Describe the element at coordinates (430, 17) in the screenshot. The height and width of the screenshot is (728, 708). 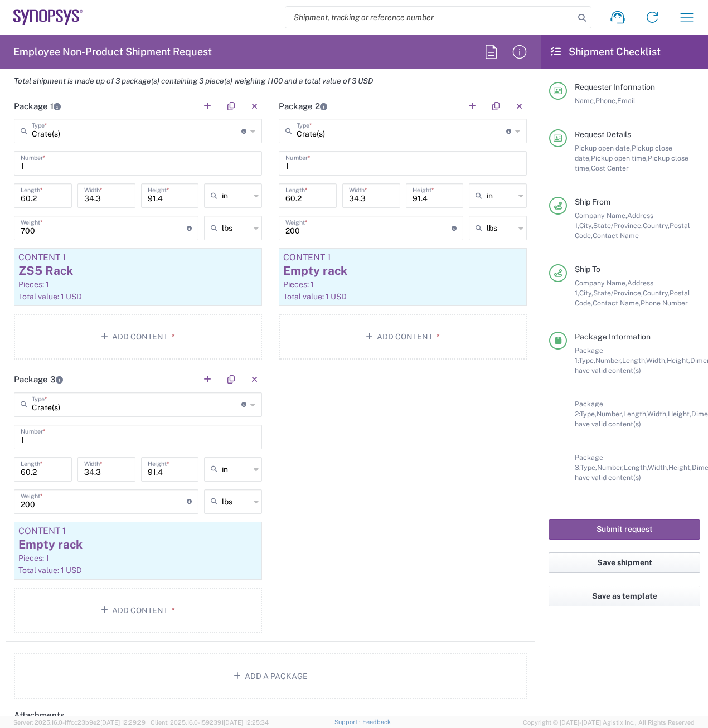
I see `input: Shipment, tracking or reference number` at that location.